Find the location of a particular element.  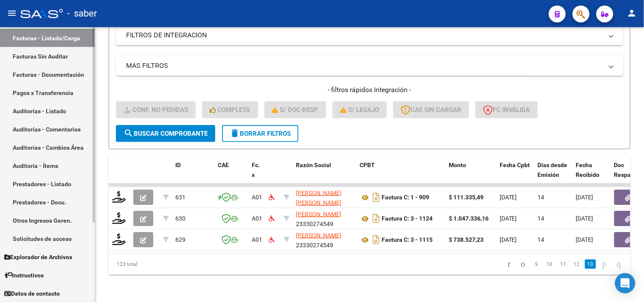

div: Open Intercom Messenger is located at coordinates (625, 283).